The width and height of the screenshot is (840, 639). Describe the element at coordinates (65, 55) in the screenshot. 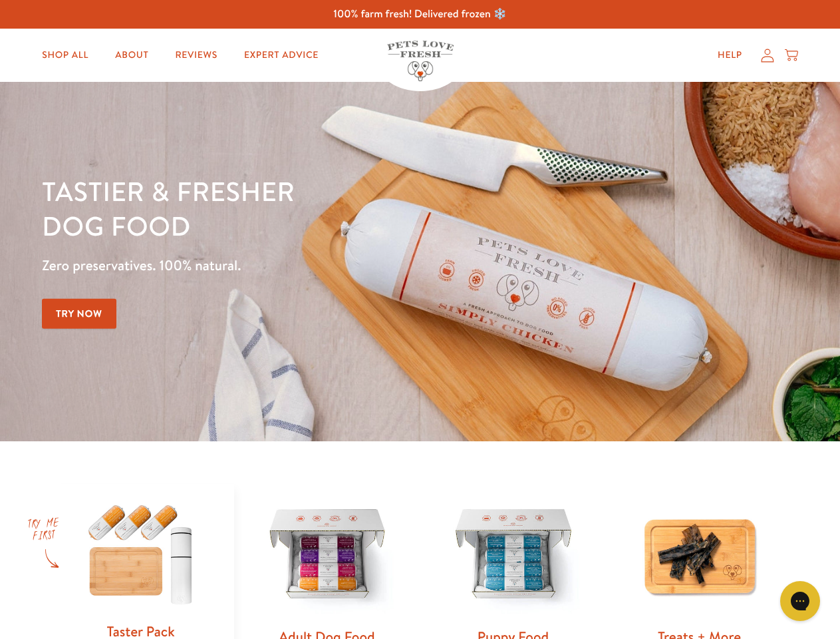

I see `a: Shop All` at that location.